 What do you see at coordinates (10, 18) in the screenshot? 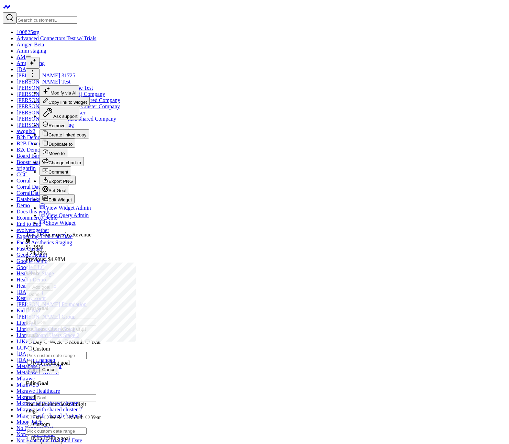
I see `button: Search customers button` at bounding box center [10, 18].